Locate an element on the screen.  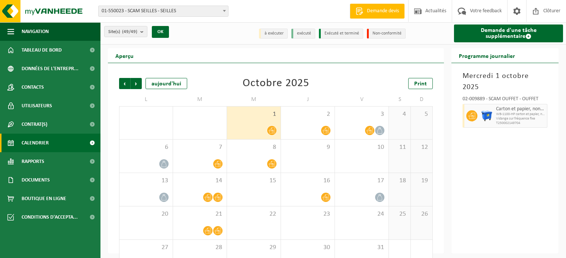
span: 9 is located at coordinates (307, 148).